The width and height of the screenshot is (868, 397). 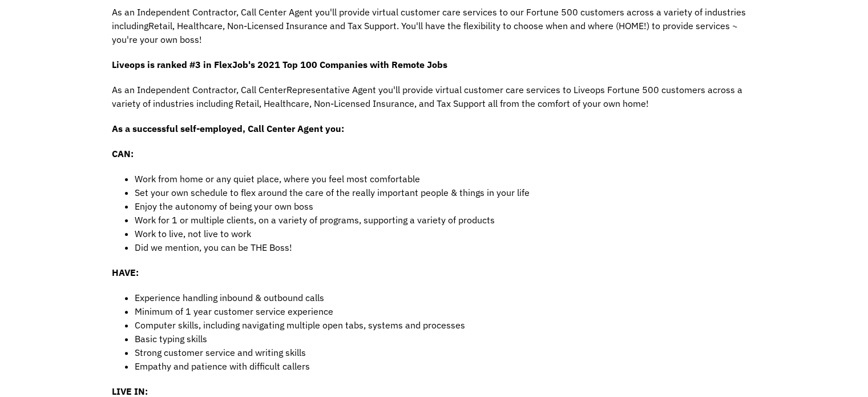 I want to click on li: Enjoy the autonomy of being your own boss, so click(x=446, y=206).